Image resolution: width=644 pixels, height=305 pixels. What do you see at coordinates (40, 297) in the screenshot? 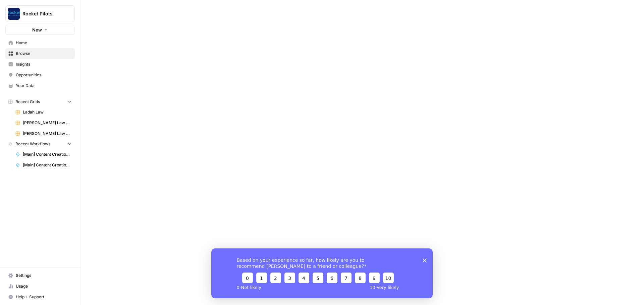
I see `button: Help + Support` at bounding box center [40, 297].